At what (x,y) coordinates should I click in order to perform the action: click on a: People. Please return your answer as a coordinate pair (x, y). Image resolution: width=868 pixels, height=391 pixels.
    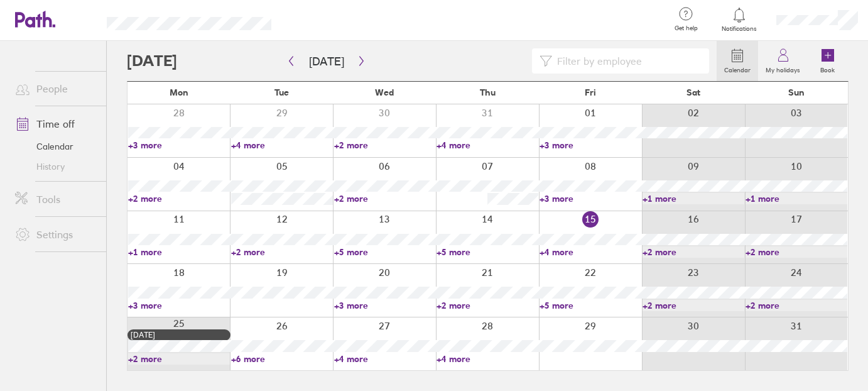
    Looking at the image, I should click on (55, 89).